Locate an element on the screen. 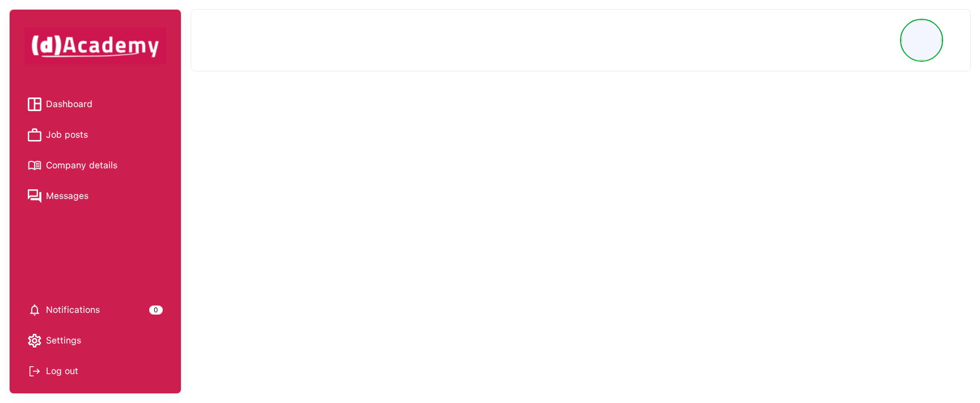 This screenshot has height=403, width=980. img: dAcademy is located at coordinates (95, 46).